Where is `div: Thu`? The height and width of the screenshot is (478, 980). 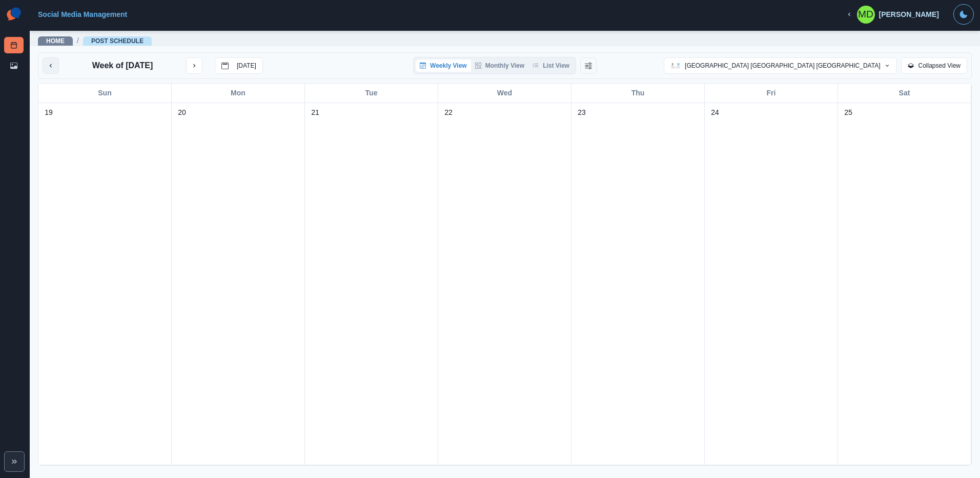 div: Thu is located at coordinates (638, 93).